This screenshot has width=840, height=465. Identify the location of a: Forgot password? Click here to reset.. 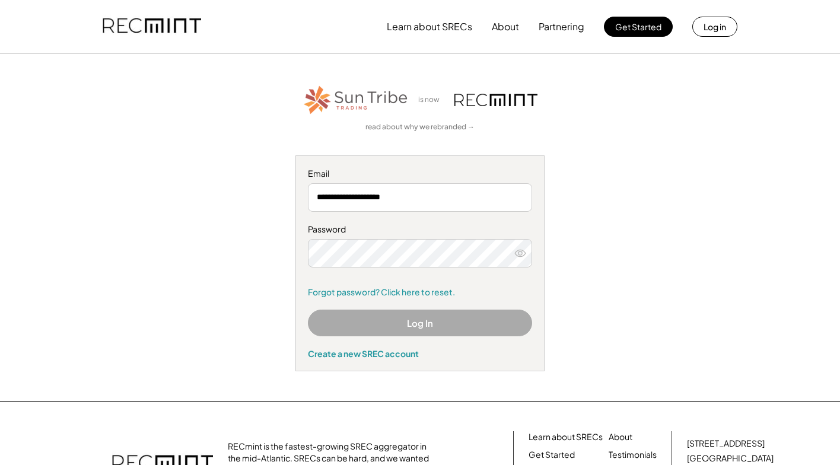
(420, 293).